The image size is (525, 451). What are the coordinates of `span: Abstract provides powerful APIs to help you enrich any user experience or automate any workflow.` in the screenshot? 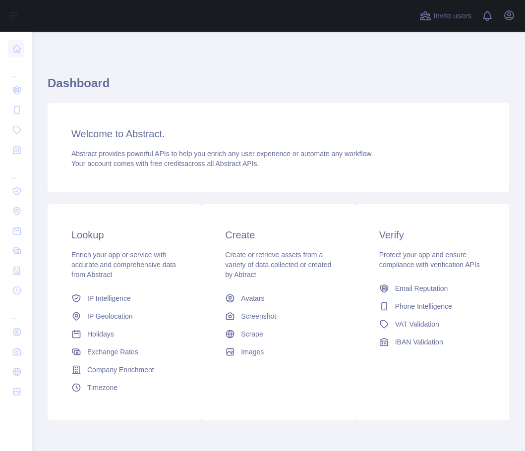 It's located at (222, 154).